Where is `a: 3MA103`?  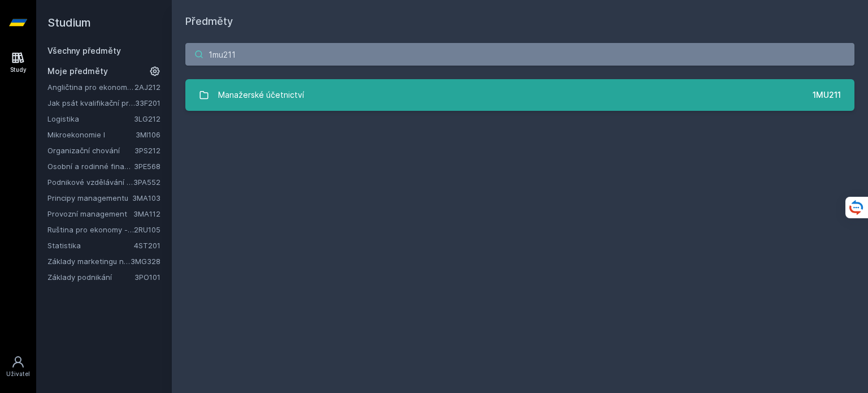 a: 3MA103 is located at coordinates (146, 198).